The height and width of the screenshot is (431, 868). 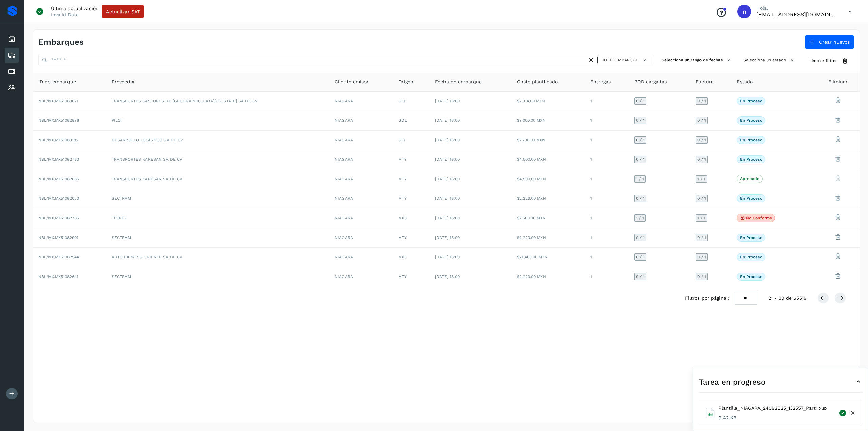 What do you see at coordinates (406, 82) in the screenshot?
I see `span: Origen` at bounding box center [406, 82].